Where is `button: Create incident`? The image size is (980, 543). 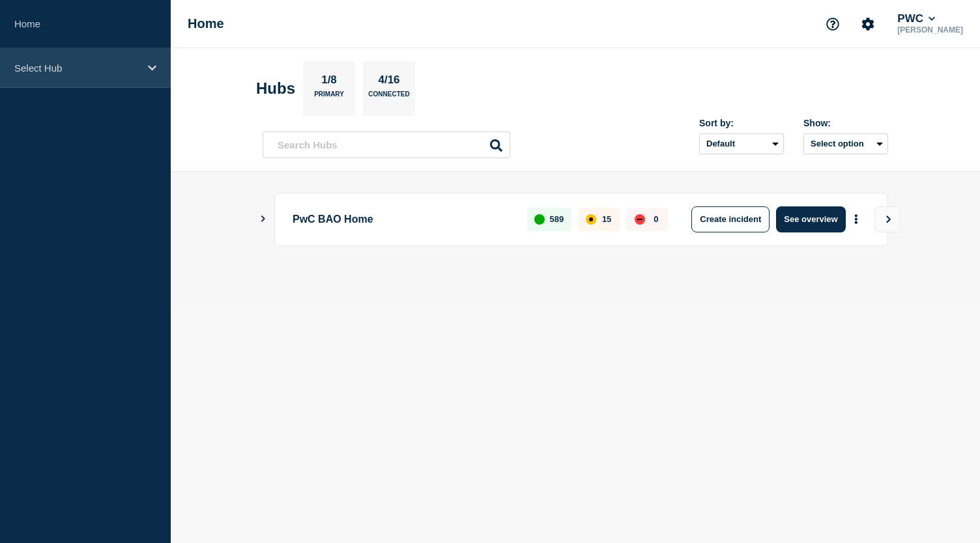 button: Create incident is located at coordinates (730, 220).